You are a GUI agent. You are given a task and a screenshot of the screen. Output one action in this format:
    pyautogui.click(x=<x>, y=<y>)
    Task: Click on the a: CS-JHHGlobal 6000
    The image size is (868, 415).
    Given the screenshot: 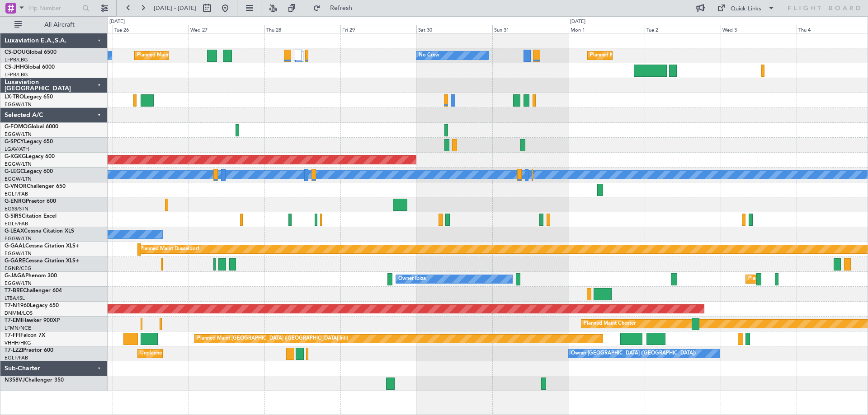 What is the action you would take?
    pyautogui.click(x=30, y=67)
    